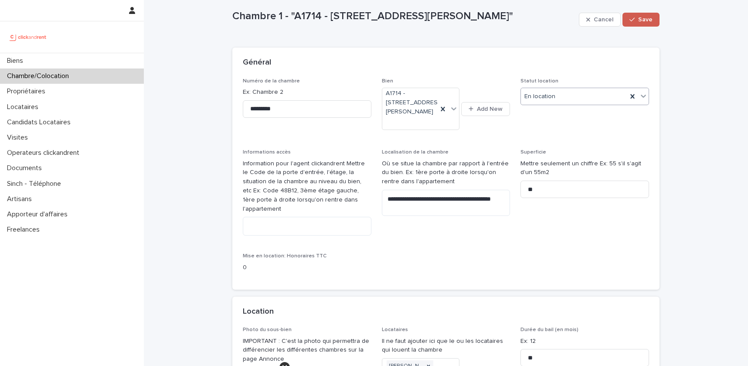 Image resolution: width=748 pixels, height=366 pixels. What do you see at coordinates (40, 76) in the screenshot?
I see `p: Chambre/Colocation` at bounding box center [40, 76].